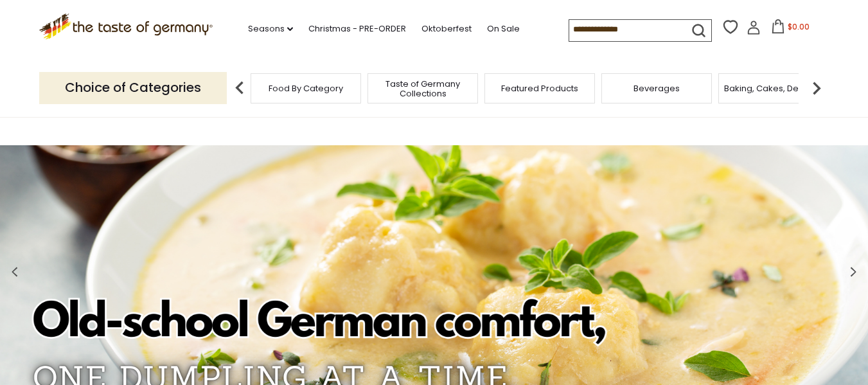 The image size is (868, 385). What do you see at coordinates (357, 29) in the screenshot?
I see `a: Christmas - PRE-ORDER` at bounding box center [357, 29].